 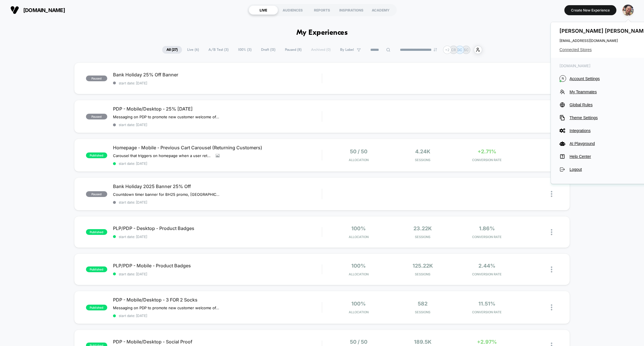 I want to click on span: Bank Holiday 25% Off Banner, so click(x=217, y=75).